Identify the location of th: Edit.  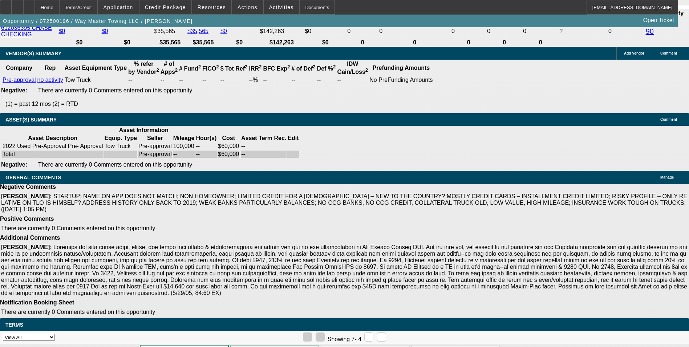
(293, 138).